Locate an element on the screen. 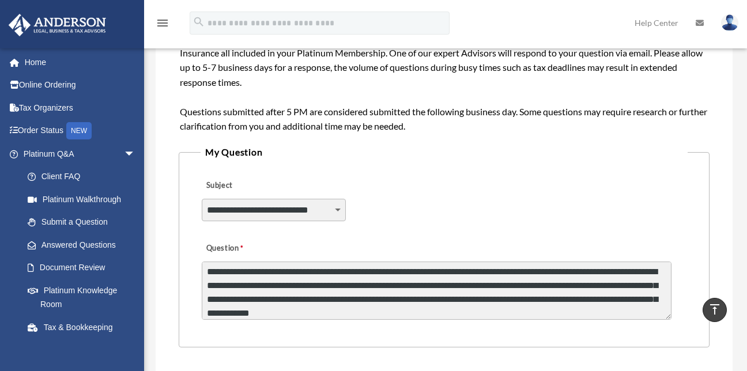  a: Tax Organizers is located at coordinates (80, 108).